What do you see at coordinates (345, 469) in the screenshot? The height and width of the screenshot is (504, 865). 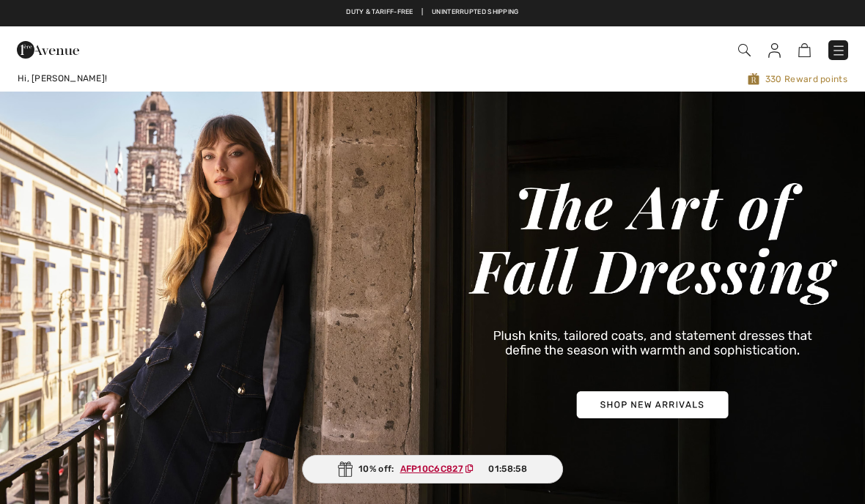 I see `img: Gift.svg` at bounding box center [345, 469].